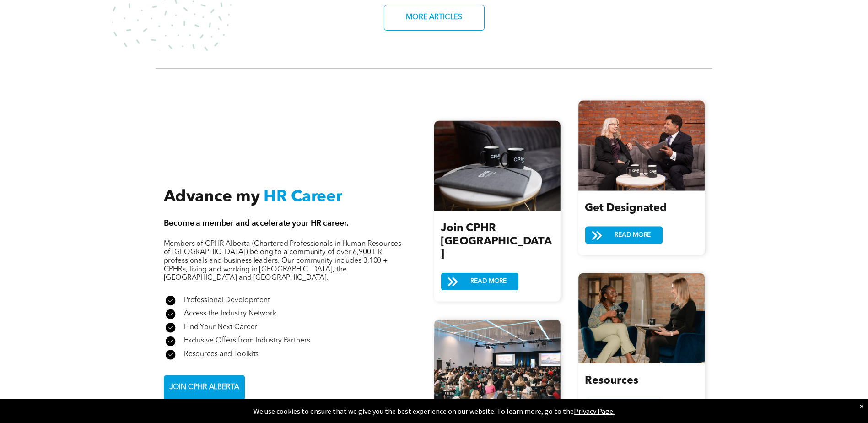 The width and height of the screenshot is (868, 423). Describe the element at coordinates (625, 209) in the screenshot. I see `span: Get Designated` at that location.